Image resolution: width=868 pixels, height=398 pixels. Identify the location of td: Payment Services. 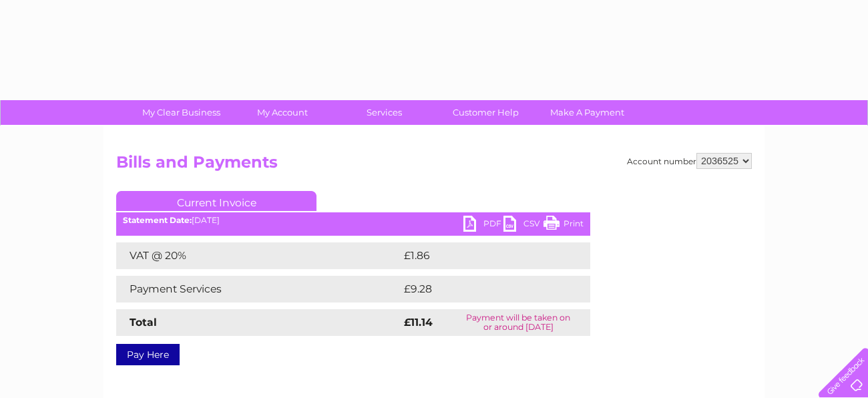
(258, 289).